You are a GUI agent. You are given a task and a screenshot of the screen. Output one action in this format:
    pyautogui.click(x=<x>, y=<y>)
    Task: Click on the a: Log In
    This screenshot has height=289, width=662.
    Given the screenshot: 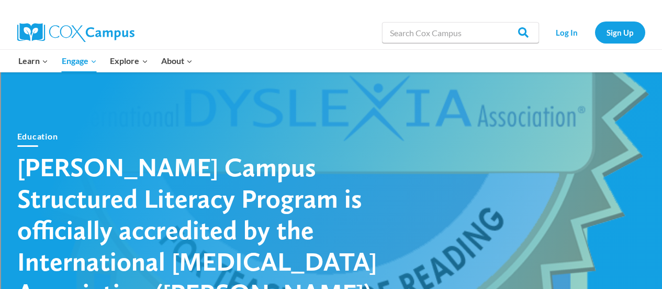 What is the action you would take?
    pyautogui.click(x=567, y=32)
    